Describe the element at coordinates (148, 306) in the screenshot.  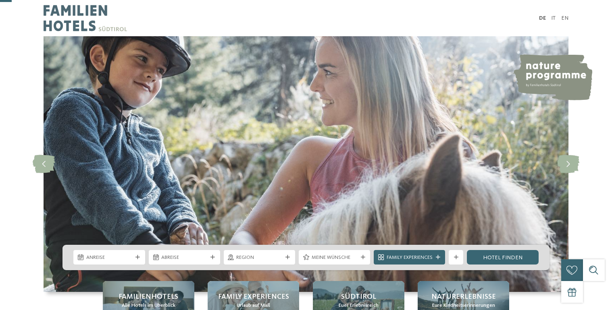
I see `span: Alle Hotels im Überblick` at that location.